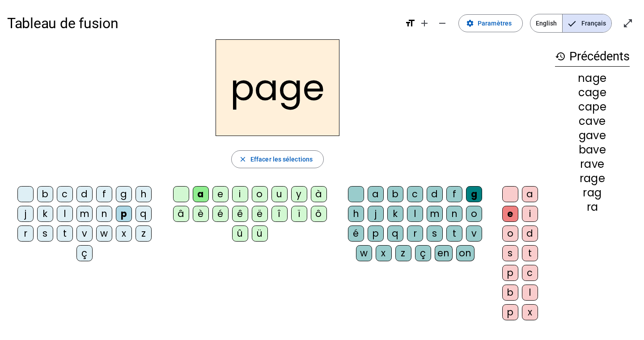 Image resolution: width=644 pixels, height=340 pixels. I want to click on div: y, so click(299, 194).